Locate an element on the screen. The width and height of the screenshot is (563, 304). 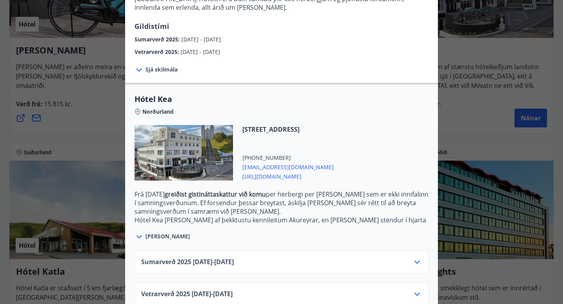
span: Sumarverð 2025 : is located at coordinates (158, 39).